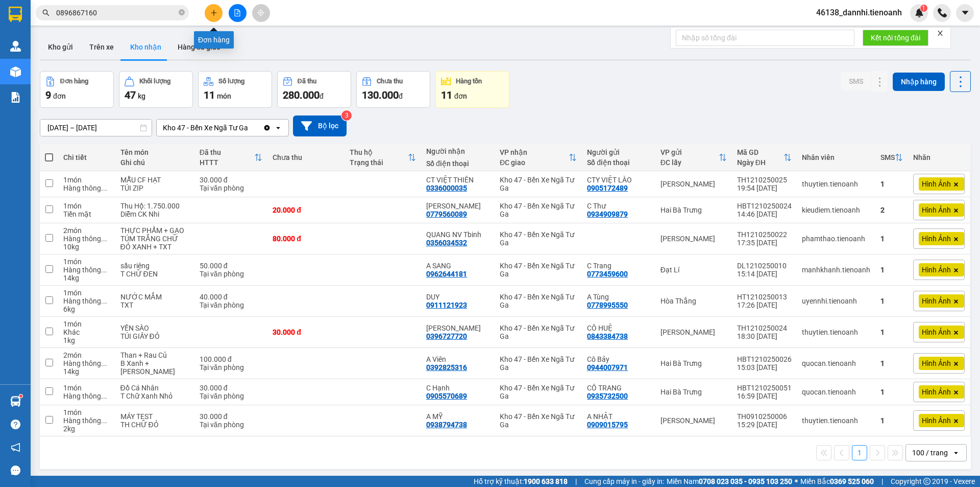 Image resolution: width=980 pixels, height=487 pixels. I want to click on div: 0778995550, so click(608, 305).